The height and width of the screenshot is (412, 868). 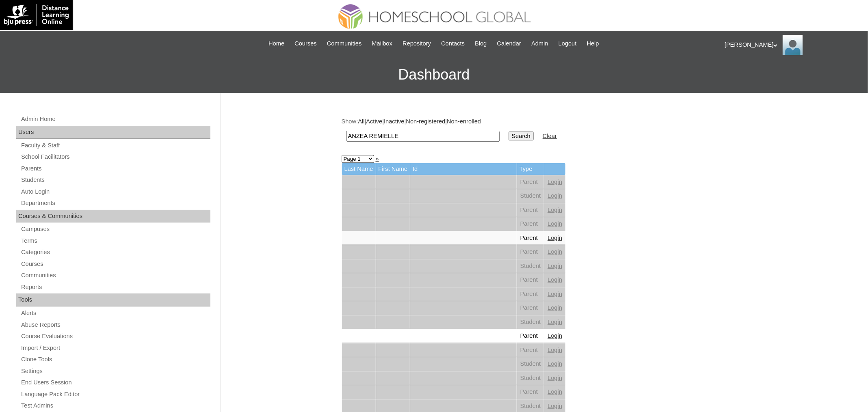 What do you see at coordinates (36, 15) in the screenshot?
I see `img: logo-white.png` at bounding box center [36, 15].